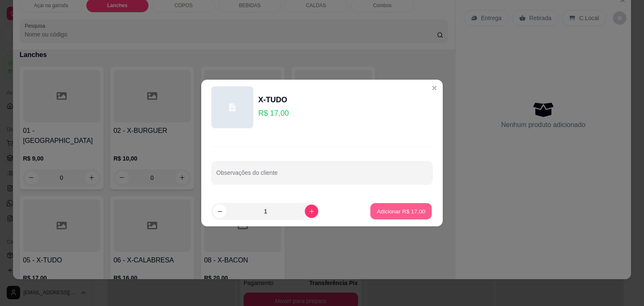 The height and width of the screenshot is (306, 644). Describe the element at coordinates (273, 100) in the screenshot. I see `div: X-TUDO` at that location.